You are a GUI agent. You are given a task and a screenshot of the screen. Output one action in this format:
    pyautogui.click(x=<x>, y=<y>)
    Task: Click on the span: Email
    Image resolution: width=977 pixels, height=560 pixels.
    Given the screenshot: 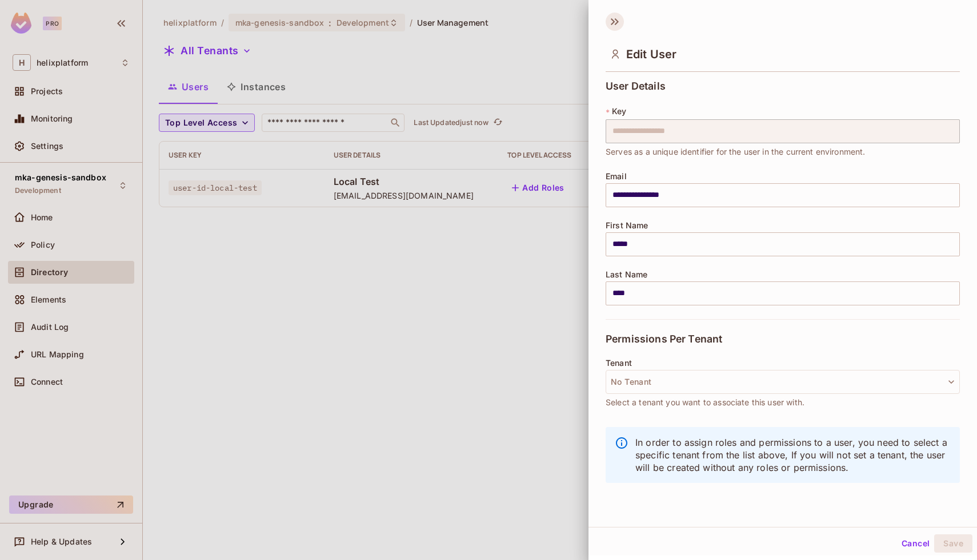 What is the action you would take?
    pyautogui.click(x=616, y=177)
    